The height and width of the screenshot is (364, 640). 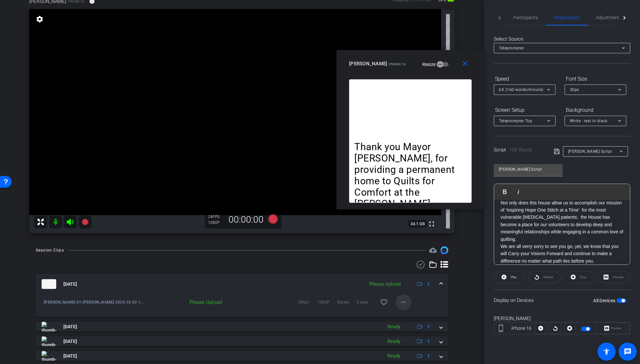 I want to click on span: 0bytes, so click(x=347, y=302).